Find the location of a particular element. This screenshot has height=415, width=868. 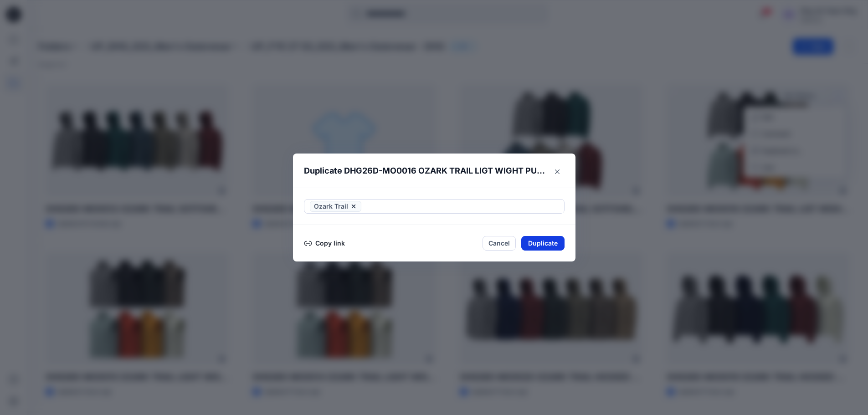

p: Duplicate DHG26D-MO0016 OZARK TRAIL LIGT WIGHT PUFFER JACKET OPT 1 is located at coordinates (425, 171).